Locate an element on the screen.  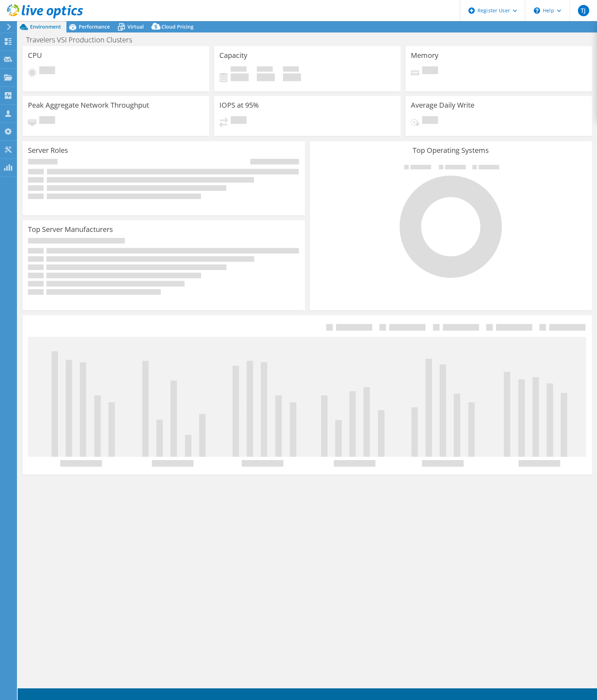
h1: Travelers VSI Production Clusters is located at coordinates (83, 40).